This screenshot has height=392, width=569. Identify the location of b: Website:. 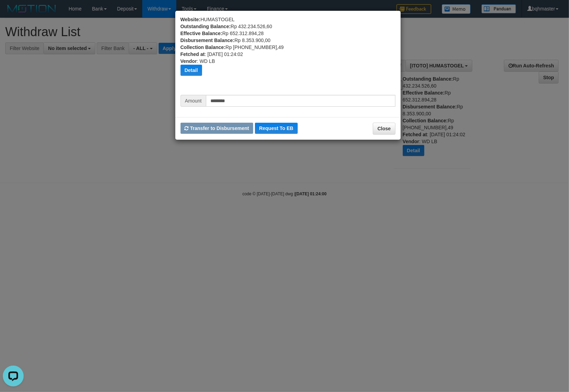
(191, 19).